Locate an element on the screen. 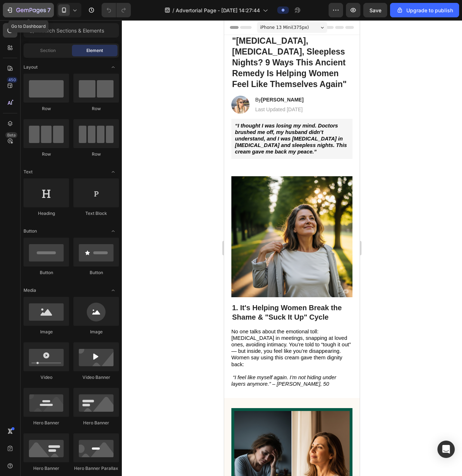 This screenshot has height=476, width=462. div: Text Block is located at coordinates (96, 214).